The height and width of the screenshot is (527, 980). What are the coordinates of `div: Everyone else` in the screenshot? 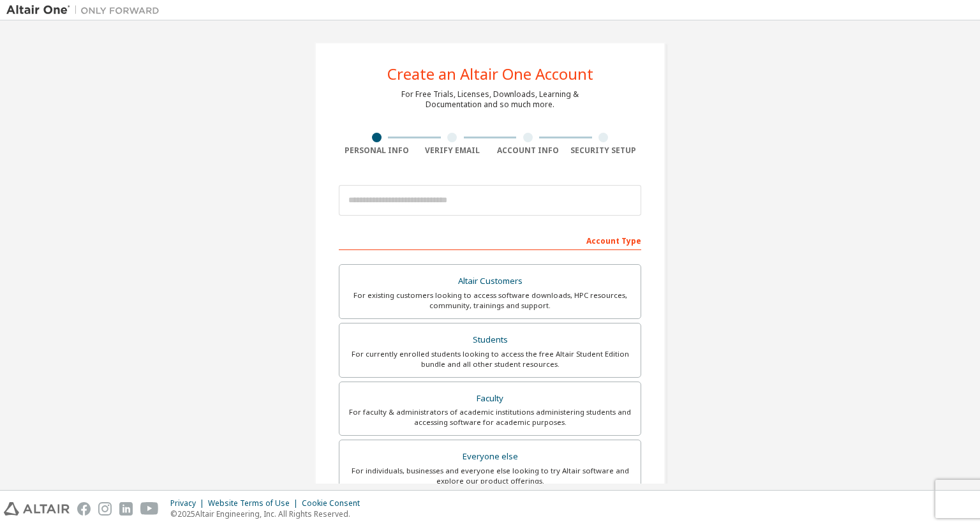 It's located at (490, 457).